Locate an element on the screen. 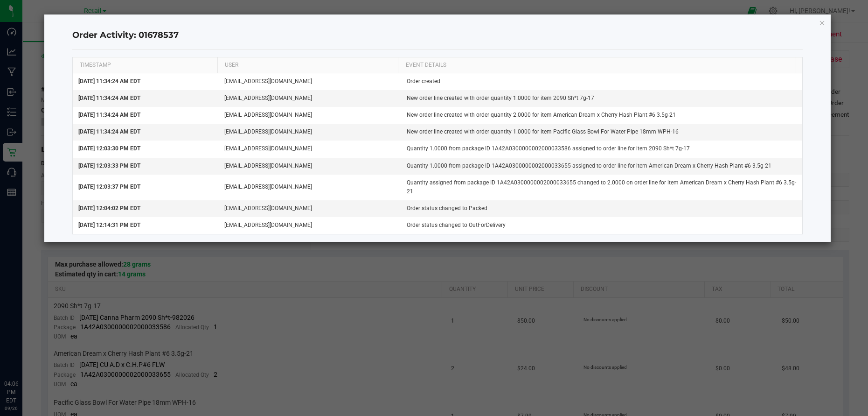 This screenshot has width=868, height=416. td: New order line created with order quantity 1.0000 for item 2090 Sh*t 7g-17 is located at coordinates (602, 99).